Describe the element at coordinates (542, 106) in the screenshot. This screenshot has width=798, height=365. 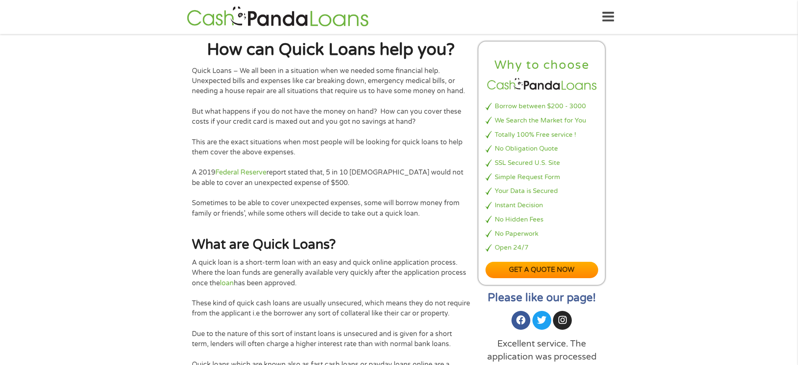
I see `li: Borrow between $200 - 3000` at that location.